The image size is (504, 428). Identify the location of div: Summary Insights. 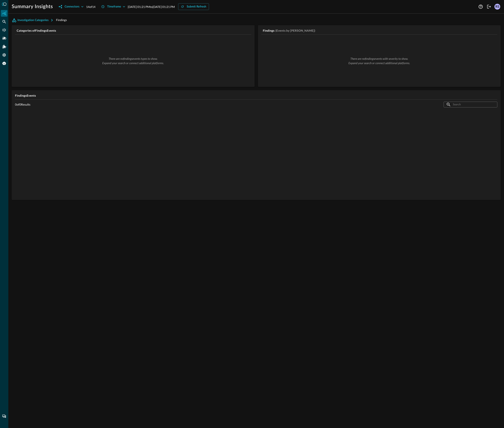
(4, 14).